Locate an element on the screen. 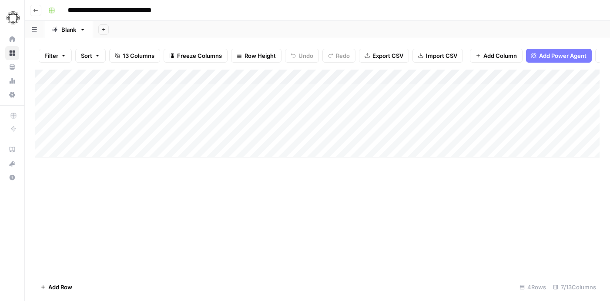 Image resolution: width=610 pixels, height=301 pixels. span: Row Height is located at coordinates (260, 56).